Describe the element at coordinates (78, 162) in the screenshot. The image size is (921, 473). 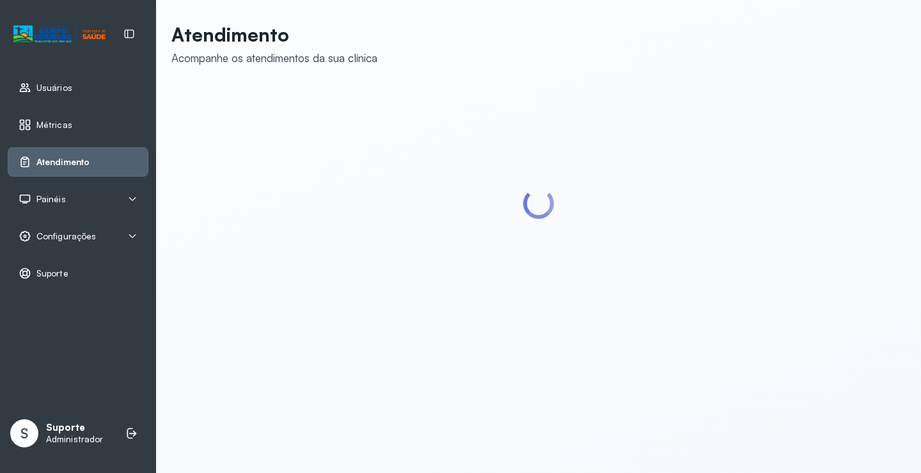
I see `a: Atendimento` at that location.